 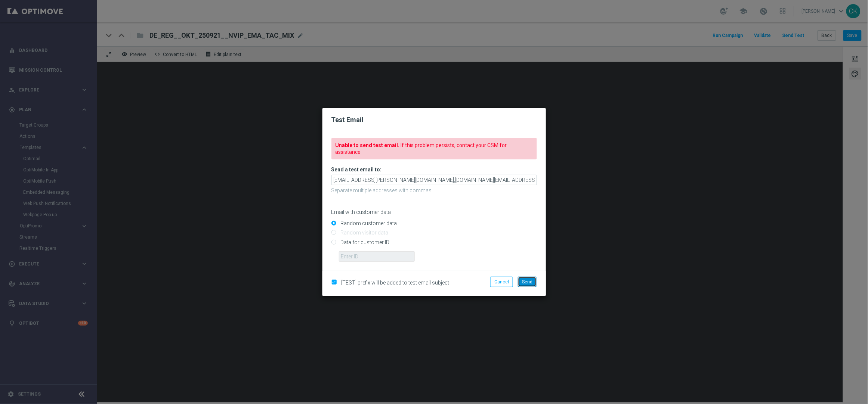 I want to click on input: Enter ID, so click(x=377, y=257).